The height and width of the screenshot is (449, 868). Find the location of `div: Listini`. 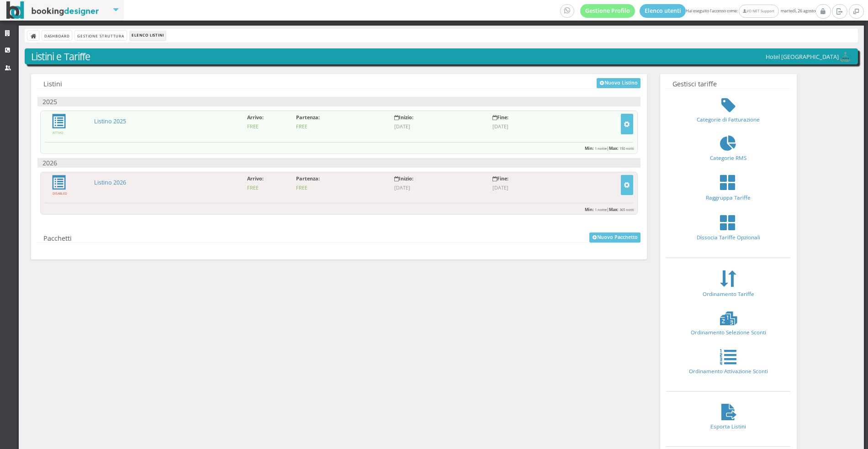

div: Listini is located at coordinates (53, 84).